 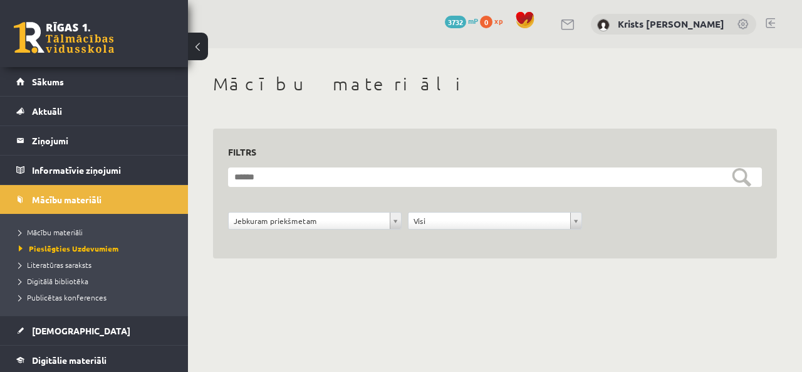 What do you see at coordinates (69, 360) in the screenshot?
I see `span: Digitālie materiāli` at bounding box center [69, 360].